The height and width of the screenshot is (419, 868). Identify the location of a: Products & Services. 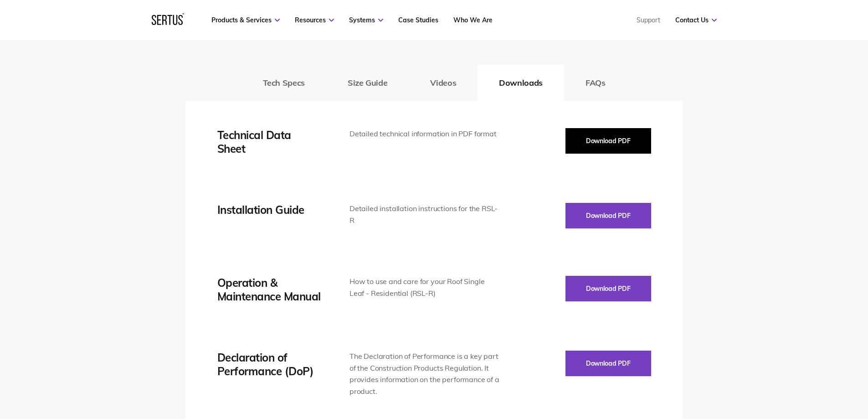
(246, 20).